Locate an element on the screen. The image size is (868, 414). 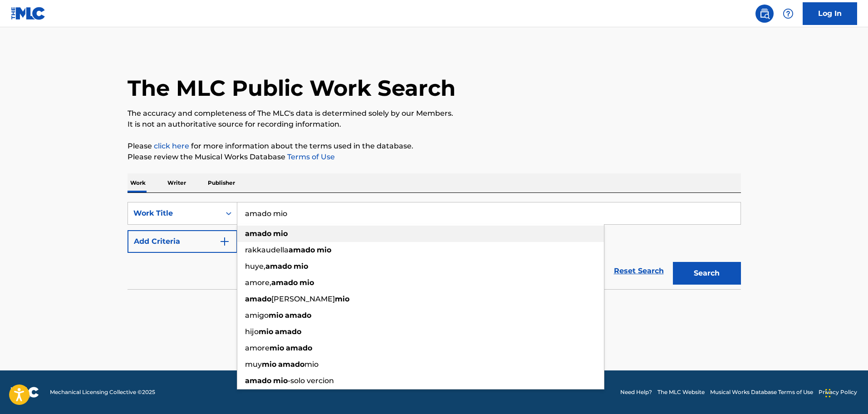
a: Log In is located at coordinates (830, 13).